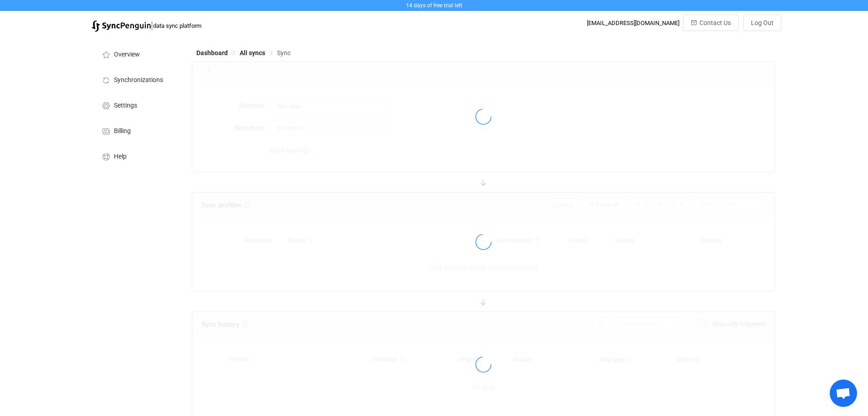  Describe the element at coordinates (127, 54) in the screenshot. I see `span: Overview` at that location.